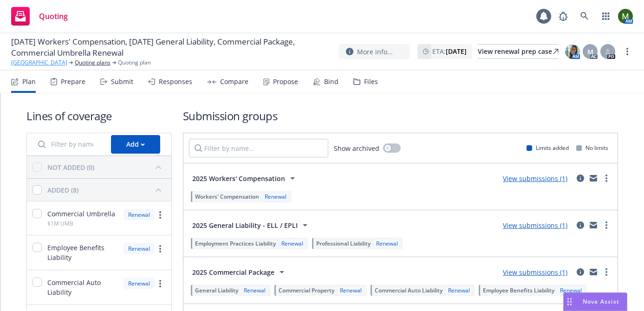 This screenshot has height=311, width=644. I want to click on span: Commercial Umbrella, so click(81, 213).